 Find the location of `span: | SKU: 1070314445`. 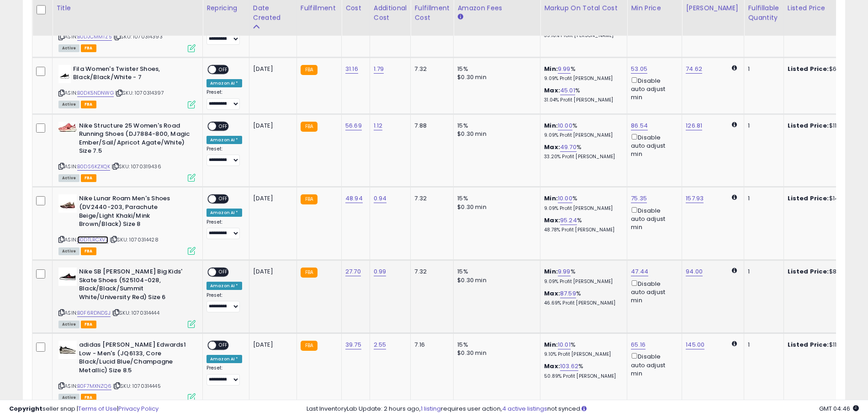

span: | SKU: 1070314445 is located at coordinates (136, 385).